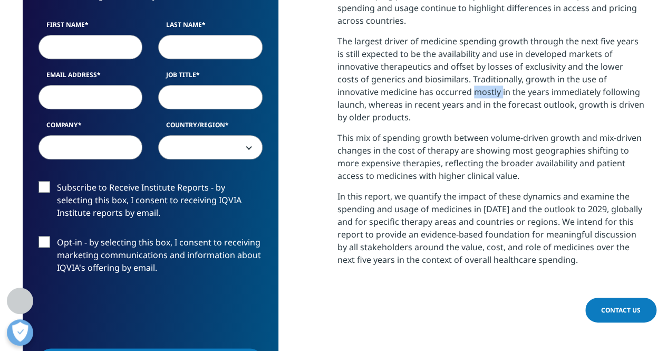  I want to click on label: Email Address, so click(91, 78).